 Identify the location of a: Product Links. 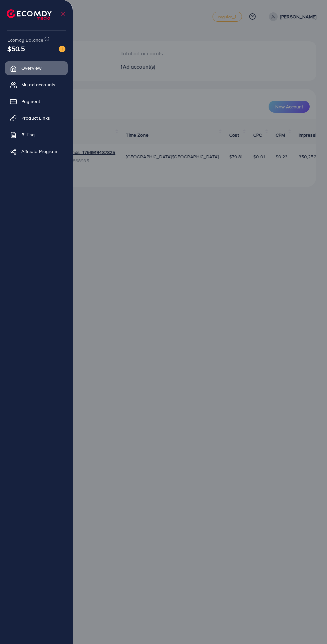
(36, 118).